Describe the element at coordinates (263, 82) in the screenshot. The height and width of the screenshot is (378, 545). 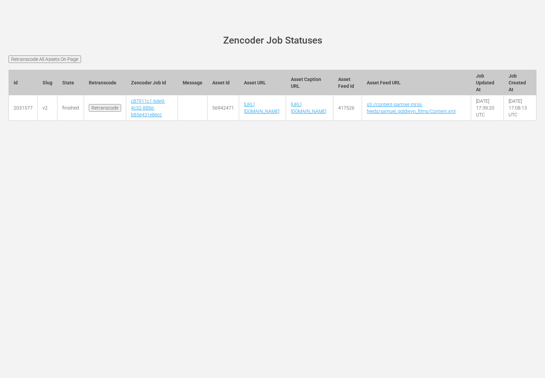
I see `th: Asset URL` at that location.